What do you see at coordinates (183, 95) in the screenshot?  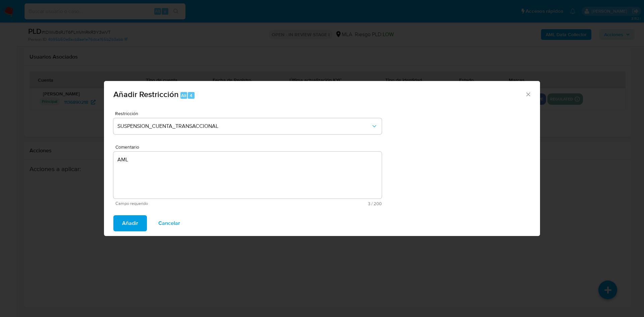 I see `span: Alt` at bounding box center [183, 95].